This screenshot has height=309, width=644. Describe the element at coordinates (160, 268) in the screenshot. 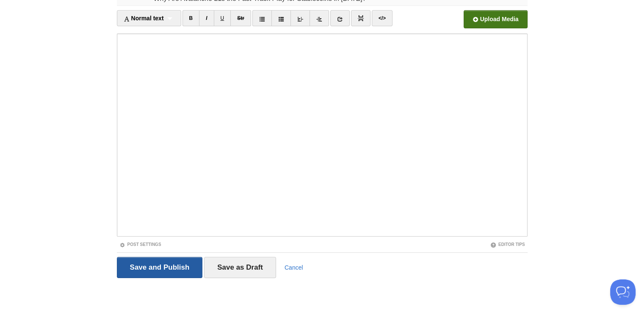

I see `input: Save and Publish` at that location.